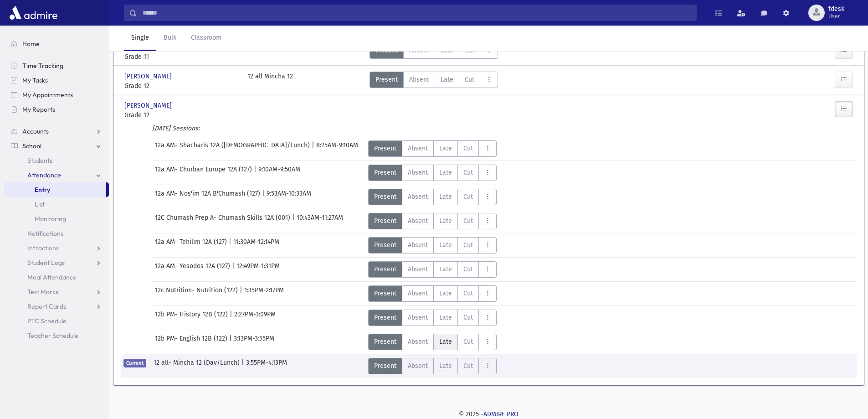  What do you see at coordinates (320, 221) in the screenshot?
I see `span: 10:43AM-11:27AM` at bounding box center [320, 221].